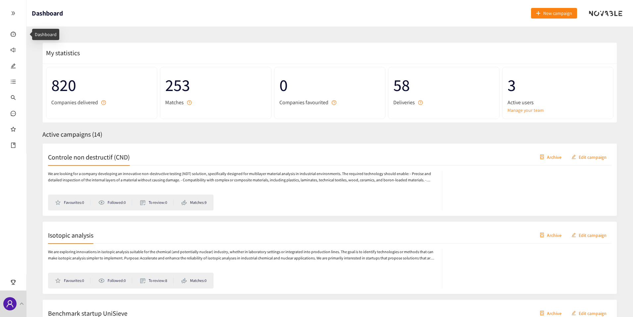 The image size is (633, 317). Describe the element at coordinates (521, 102) in the screenshot. I see `span: Active users` at that location.